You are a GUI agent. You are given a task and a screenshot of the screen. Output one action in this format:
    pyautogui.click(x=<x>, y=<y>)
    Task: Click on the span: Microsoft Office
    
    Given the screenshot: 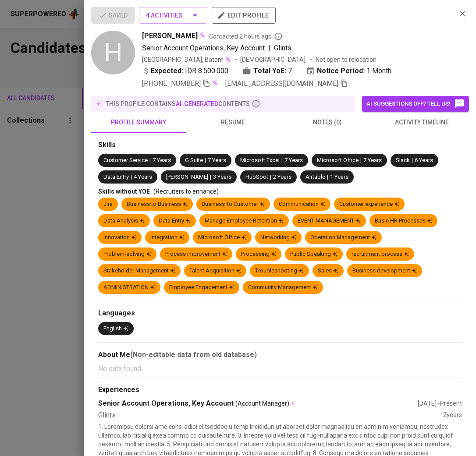 What is the action you would take?
    pyautogui.click(x=337, y=160)
    